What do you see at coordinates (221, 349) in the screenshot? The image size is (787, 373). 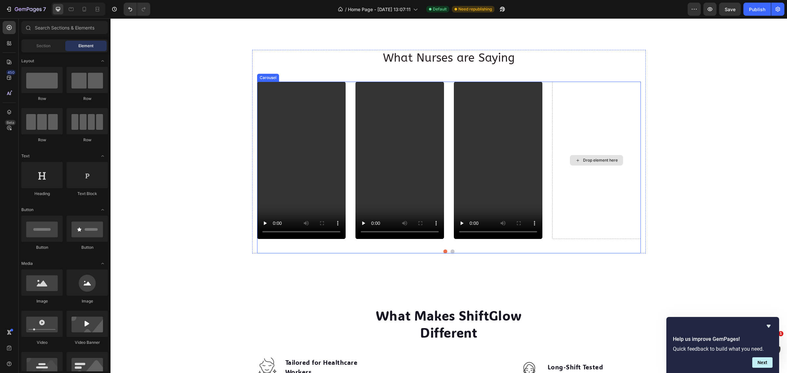 I see `p: Tailored for Healthcare Workers` at bounding box center [221, 349].